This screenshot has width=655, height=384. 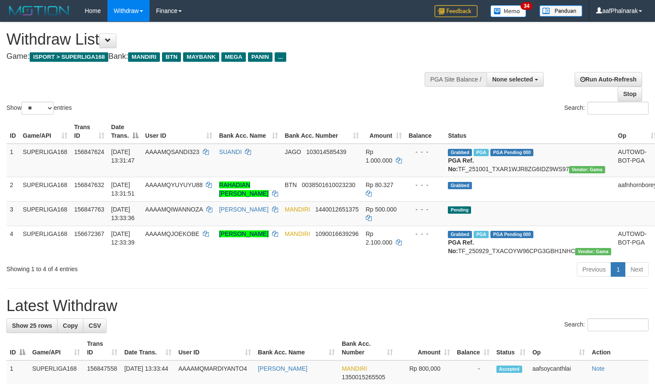 What do you see at coordinates (39, 11) in the screenshot?
I see `img: MOTION_logo.png` at bounding box center [39, 11].